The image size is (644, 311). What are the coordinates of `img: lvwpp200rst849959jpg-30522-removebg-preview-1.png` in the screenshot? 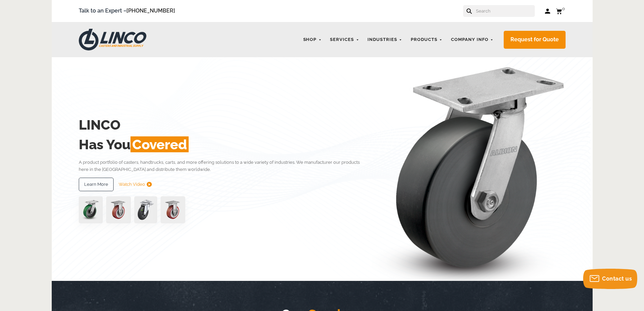 It's located at (146, 210).